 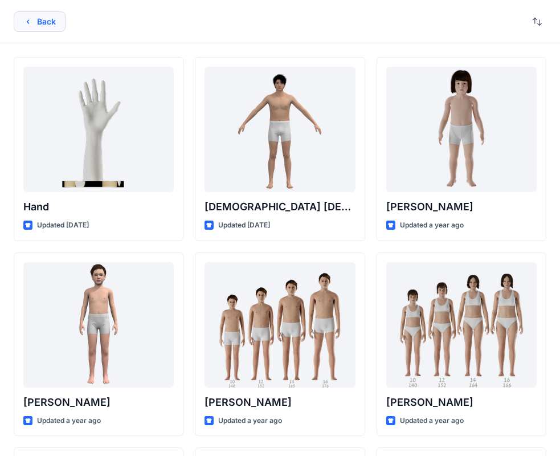 I want to click on a: Brenda, so click(x=462, y=325).